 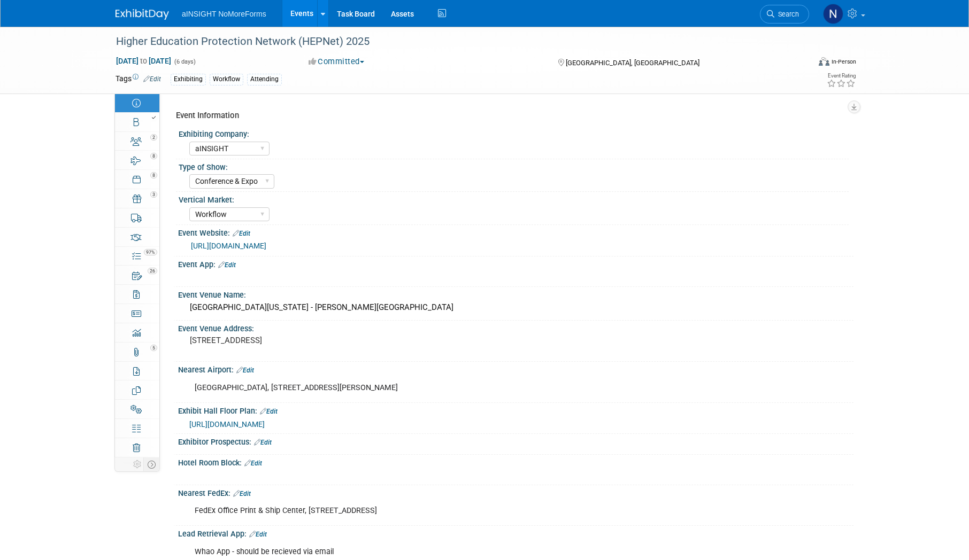 What do you see at coordinates (142, 15) in the screenshot?
I see `img: ExhibitDay` at bounding box center [142, 15].